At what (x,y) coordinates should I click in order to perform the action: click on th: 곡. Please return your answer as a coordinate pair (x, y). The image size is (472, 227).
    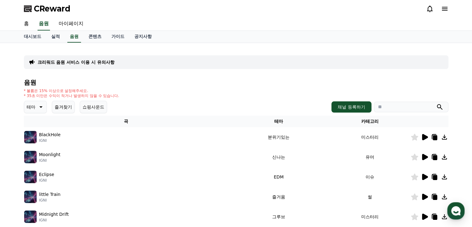
    Looking at the image, I should click on (126, 121).